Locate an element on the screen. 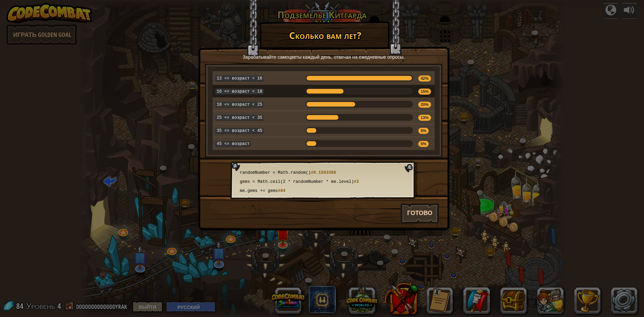 Image resolution: width=644 pixels, height=317 pixels. span: me.gems += gems is located at coordinates (258, 191).